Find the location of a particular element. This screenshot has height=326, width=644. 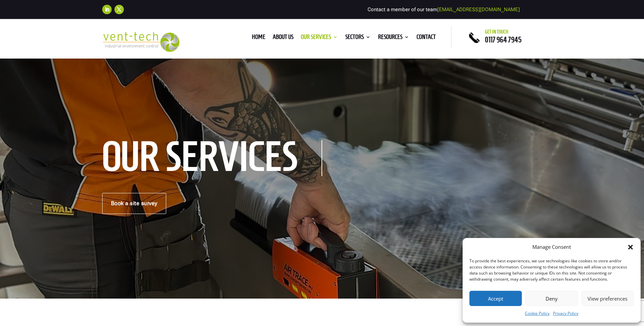

button: Accept is located at coordinates (495, 298).